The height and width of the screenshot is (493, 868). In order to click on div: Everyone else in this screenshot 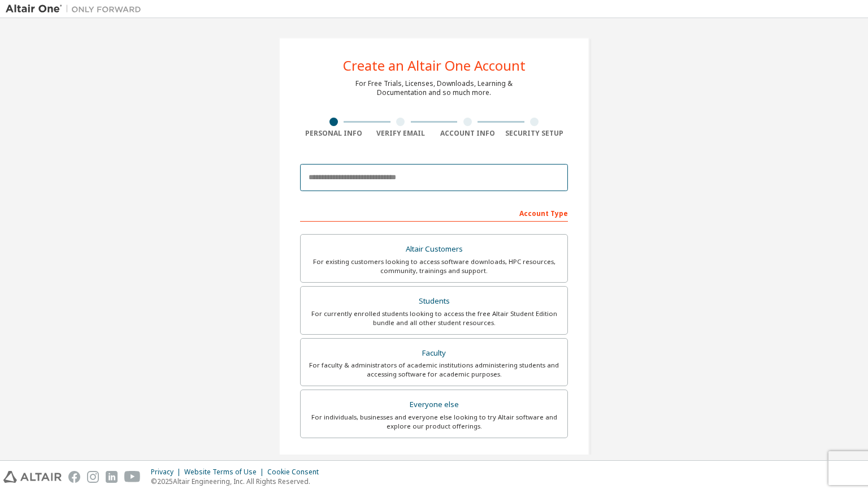, I will do `click(434, 405)`.